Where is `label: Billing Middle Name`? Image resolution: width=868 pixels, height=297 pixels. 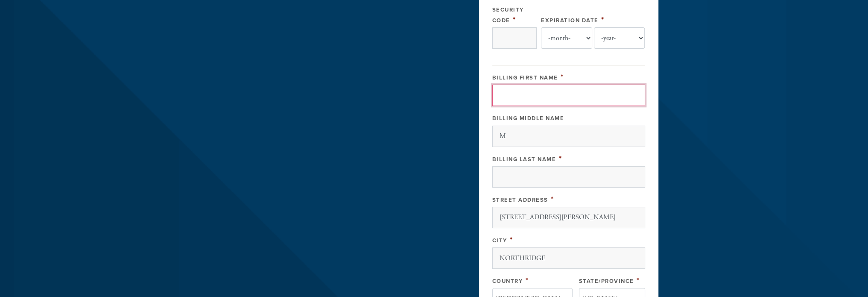
label: Billing Middle Name is located at coordinates (528, 118).